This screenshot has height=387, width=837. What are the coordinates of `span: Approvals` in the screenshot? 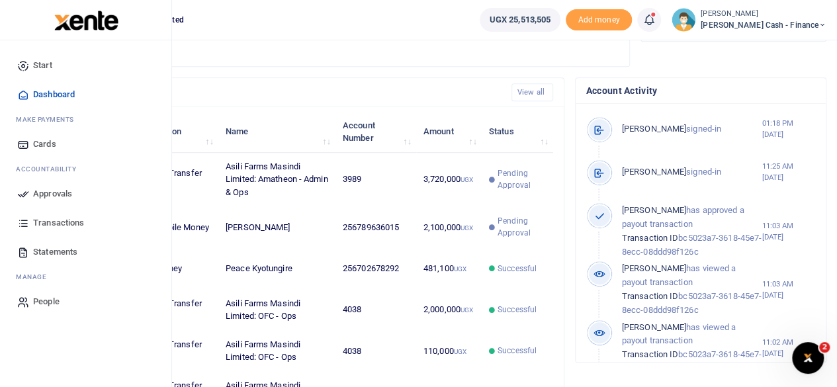 It's located at (52, 194).